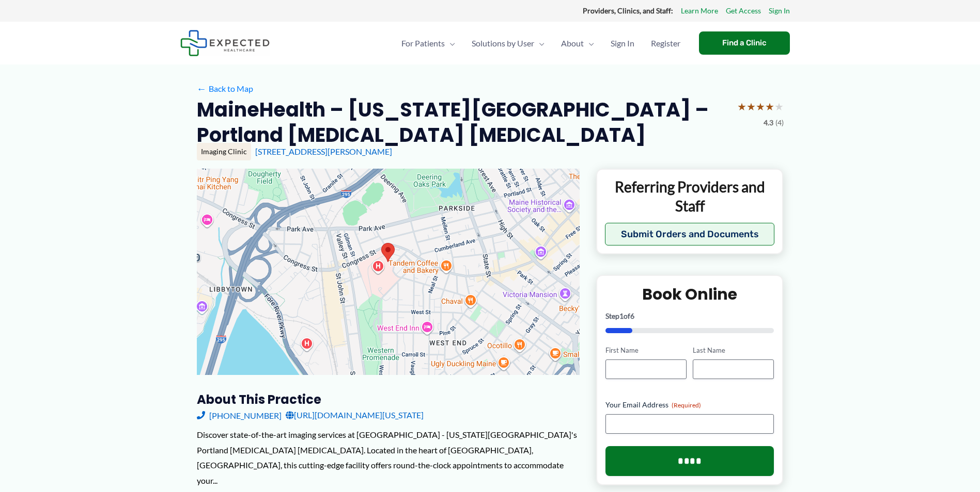 The height and width of the screenshot is (492, 980). I want to click on p: Referring Providers and Staff, so click(690, 196).